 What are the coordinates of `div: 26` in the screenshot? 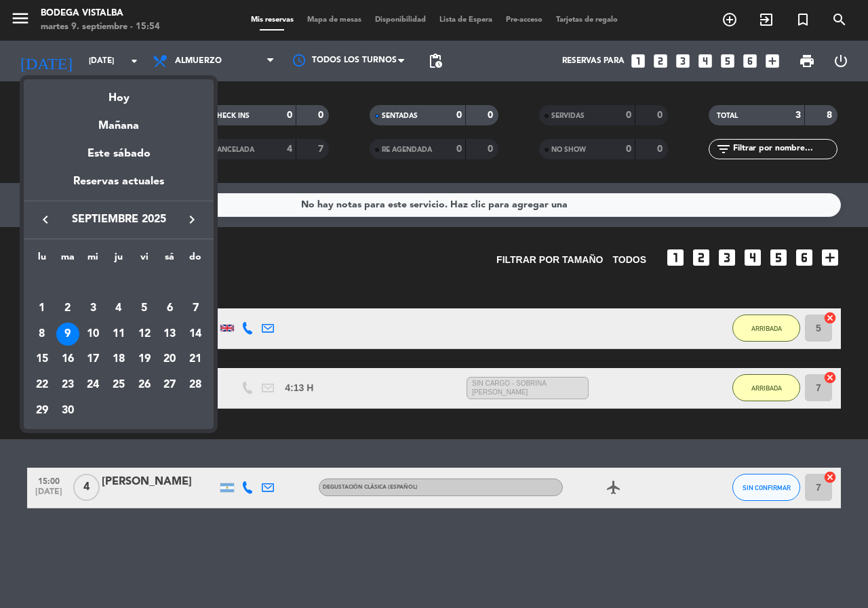 It's located at (144, 385).